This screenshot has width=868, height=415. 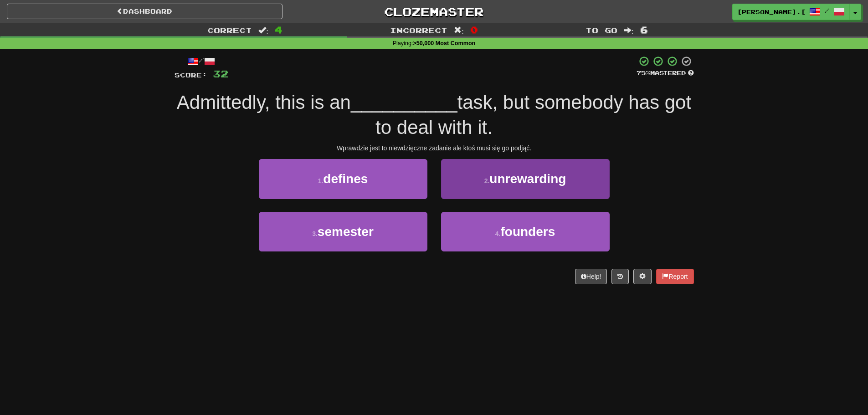 I want to click on span: 32, so click(x=221, y=73).